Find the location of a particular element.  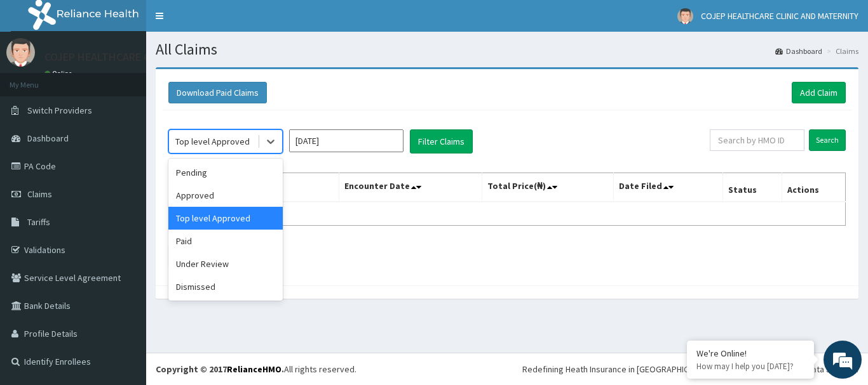

input: Select Month and Year is located at coordinates (346, 141).